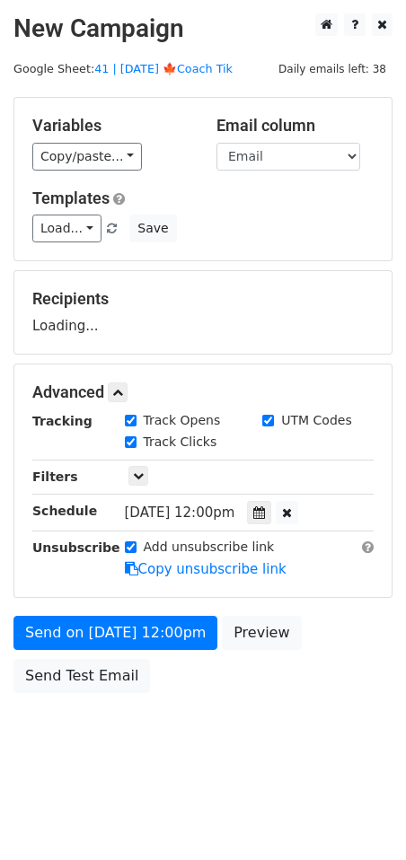 The height and width of the screenshot is (860, 406). Describe the element at coordinates (110, 126) in the screenshot. I see `h5: Variables` at that location.